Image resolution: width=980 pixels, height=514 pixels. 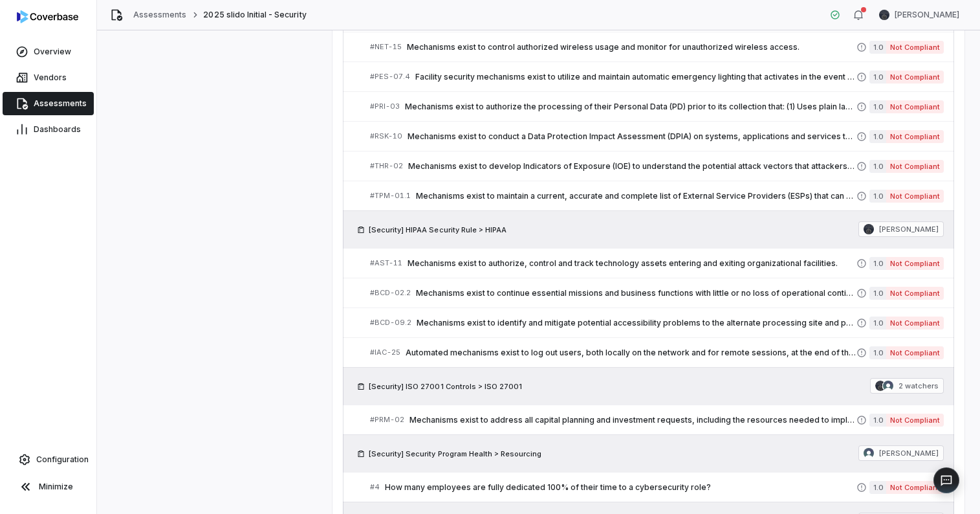 What do you see at coordinates (48, 17) in the screenshot?
I see `img: Coverbase logo` at bounding box center [48, 17].